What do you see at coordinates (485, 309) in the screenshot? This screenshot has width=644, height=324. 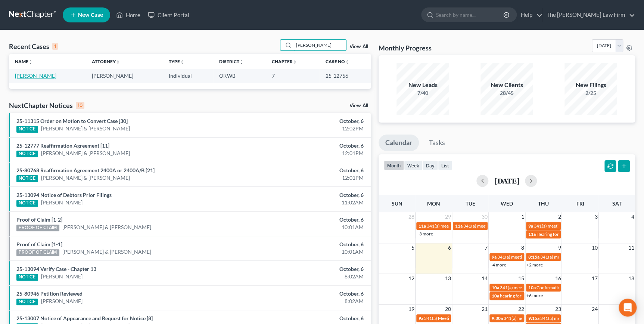 I see `span: 21` at bounding box center [485, 309].